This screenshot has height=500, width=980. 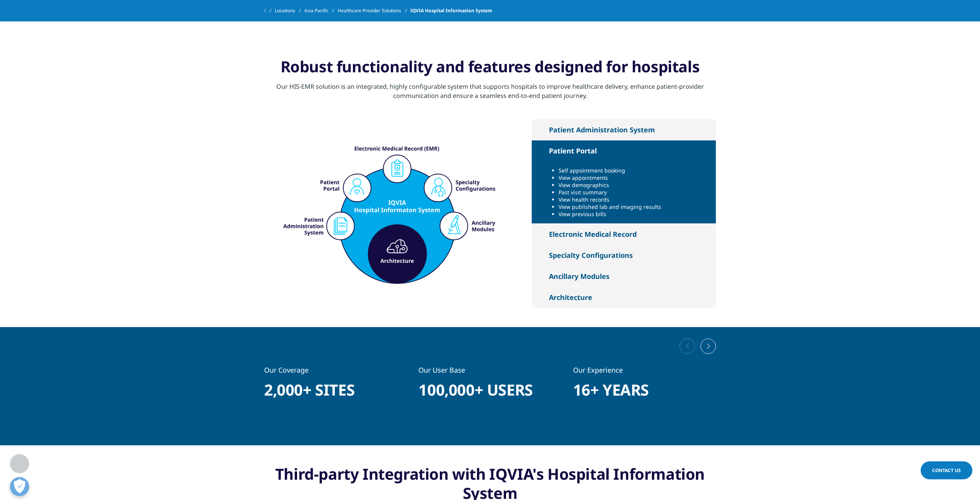 What do you see at coordinates (335, 393) in the screenshot?
I see `h1: 2,000+ SITES` at bounding box center [335, 393].